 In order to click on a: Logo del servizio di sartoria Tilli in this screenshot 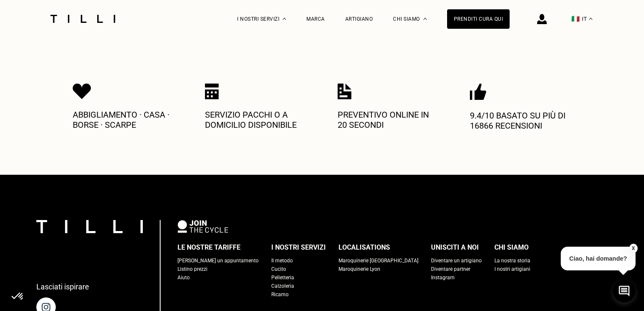, I will do `click(83, 19)`.